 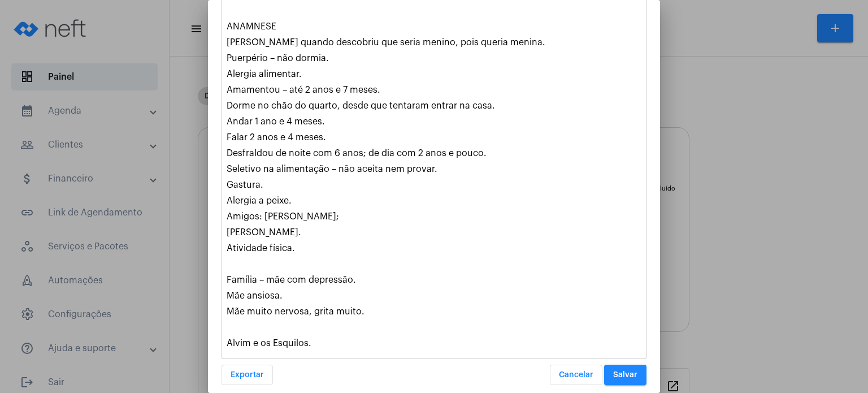 What do you see at coordinates (247, 375) in the screenshot?
I see `span: Exportar` at bounding box center [247, 375].